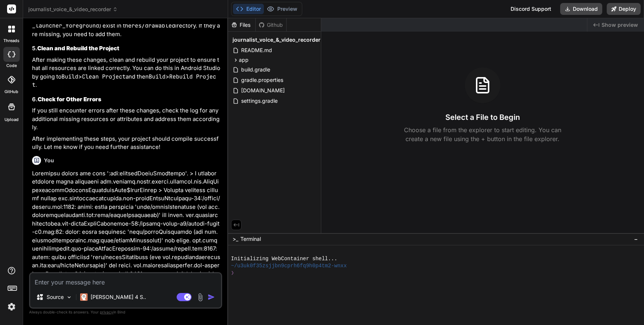 The width and height of the screenshot is (644, 325). Describe the element at coordinates (620, 25) in the screenshot. I see `span: Show preview` at that location.